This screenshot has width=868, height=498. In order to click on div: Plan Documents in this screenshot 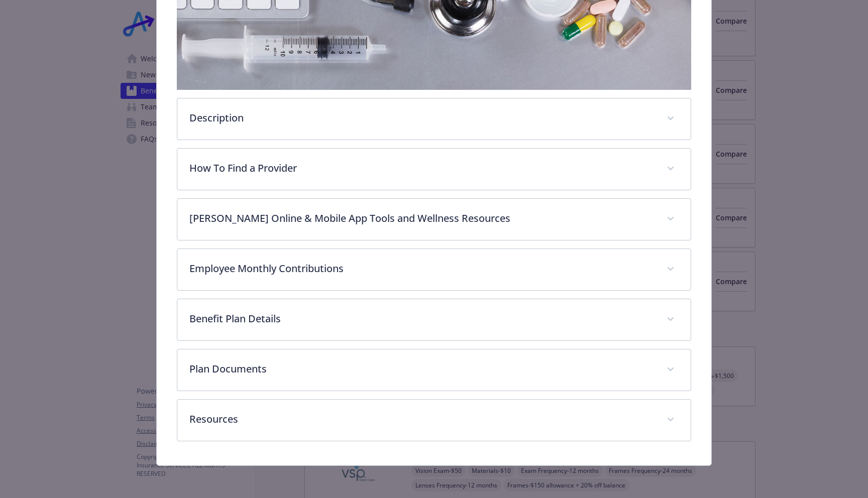, I will do `click(434, 370)`.